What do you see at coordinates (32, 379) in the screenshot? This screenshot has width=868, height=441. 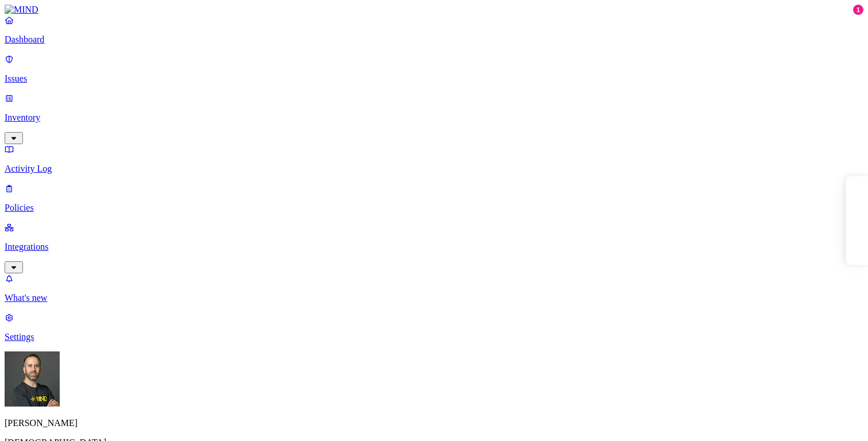 I see `img: Tom Mayblum` at bounding box center [32, 379].